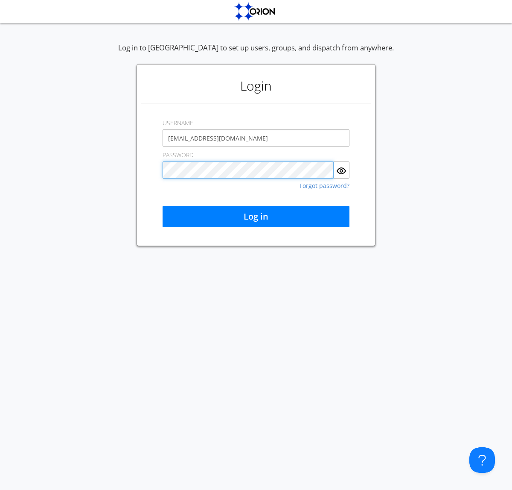 The height and width of the screenshot is (490, 512). Describe the element at coordinates (178, 123) in the screenshot. I see `label: USERNAME` at that location.